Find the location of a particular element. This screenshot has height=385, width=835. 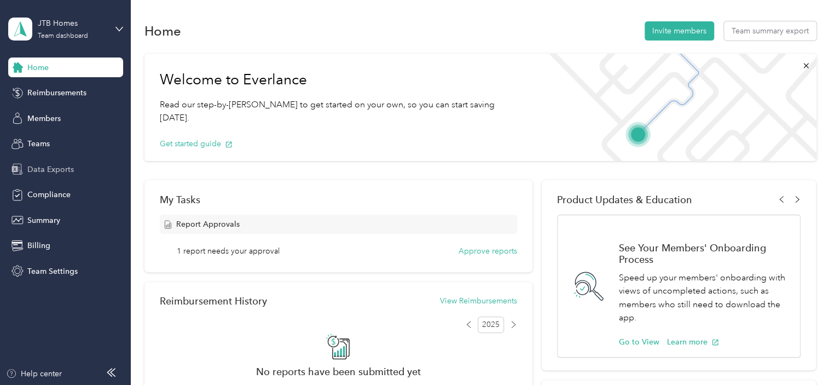

div: JTB Homes is located at coordinates (72, 23).